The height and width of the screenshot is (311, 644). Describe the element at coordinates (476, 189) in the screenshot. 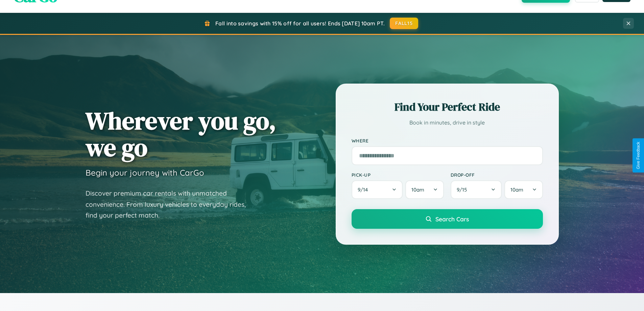

I see `button: 9/15` at that location.